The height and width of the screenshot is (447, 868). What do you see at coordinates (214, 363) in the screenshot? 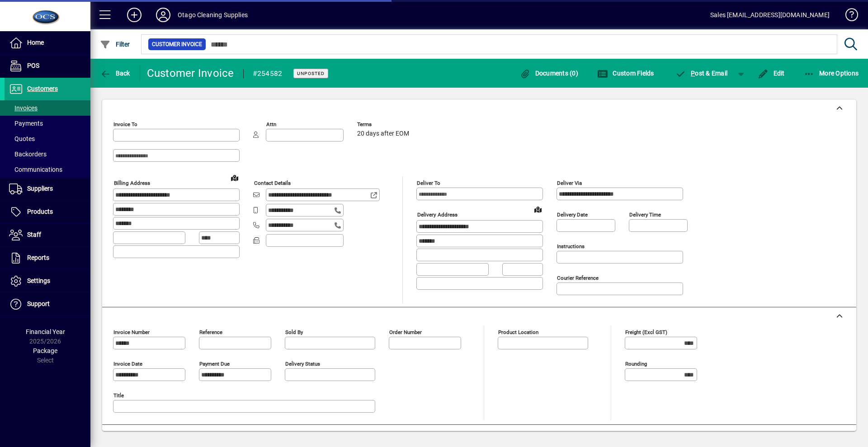
I see `mat-label: Payment due` at bounding box center [214, 363].